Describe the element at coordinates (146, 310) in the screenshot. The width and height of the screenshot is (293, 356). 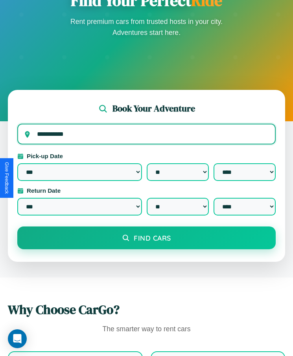
I see `h2: Why Choose CarGo?` at that location.